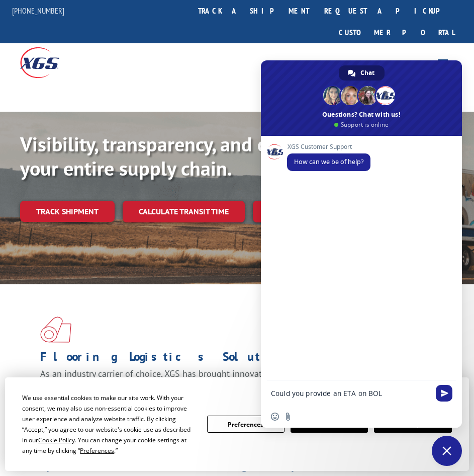 The width and height of the screenshot is (474, 476). Describe the element at coordinates (97, 451) in the screenshot. I see `span: Preferences` at that location.